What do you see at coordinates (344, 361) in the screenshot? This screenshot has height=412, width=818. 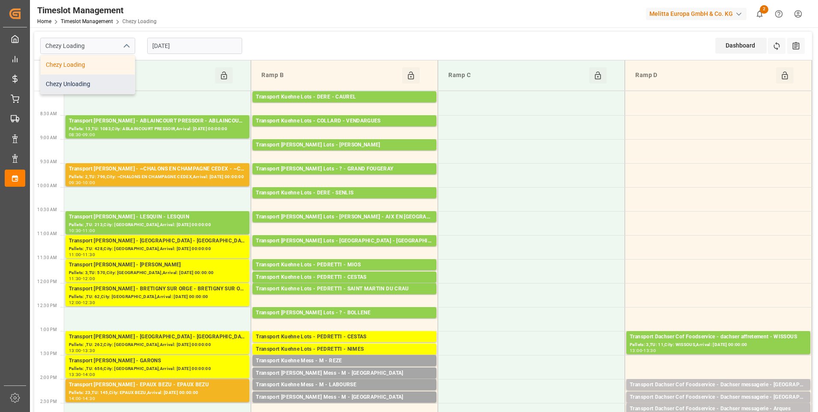 I see `div: Transport Kuehne Mess - M - REZE` at bounding box center [344, 361].